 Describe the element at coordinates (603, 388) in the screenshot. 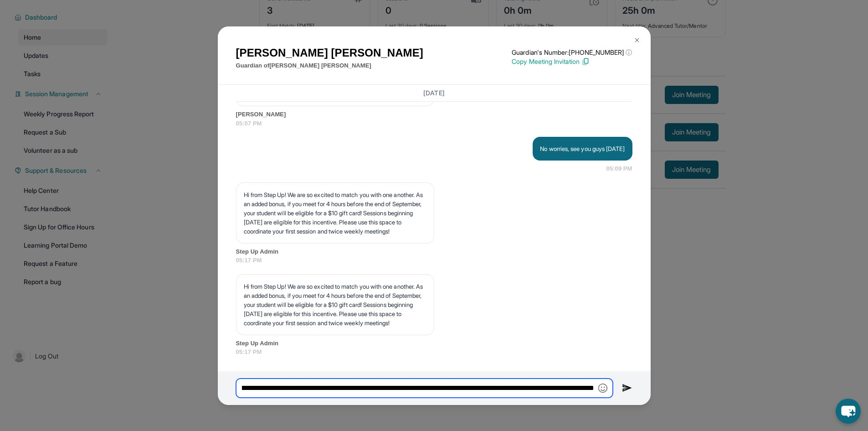

I see `img: Emoji` at that location.